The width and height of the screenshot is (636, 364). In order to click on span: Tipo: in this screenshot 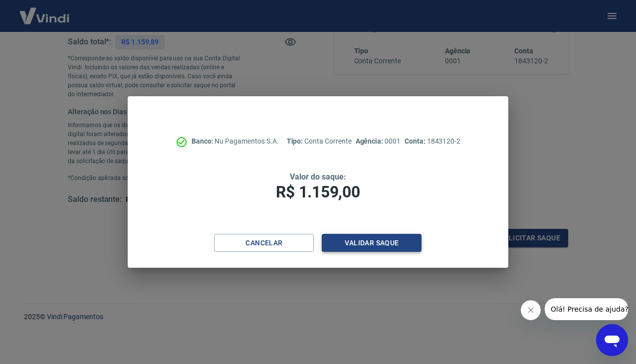, I will do `click(296, 141)`.